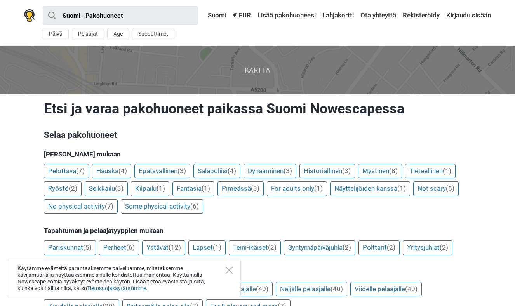 Image resolution: width=515 pixels, height=306 pixels. Describe the element at coordinates (255, 248) in the screenshot. I see `a: Teini-ikäiset(2)` at that location.